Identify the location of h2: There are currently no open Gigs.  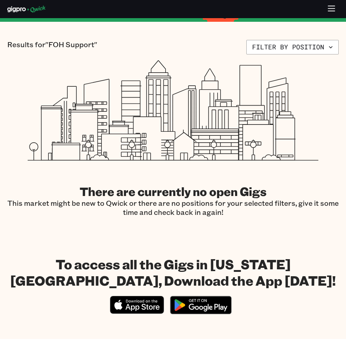
(173, 192).